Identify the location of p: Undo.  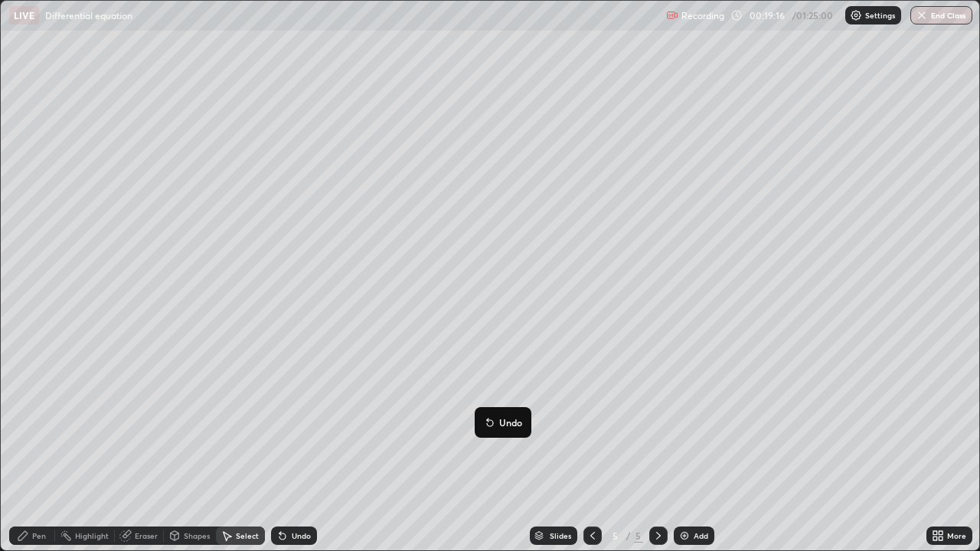
(510, 422).